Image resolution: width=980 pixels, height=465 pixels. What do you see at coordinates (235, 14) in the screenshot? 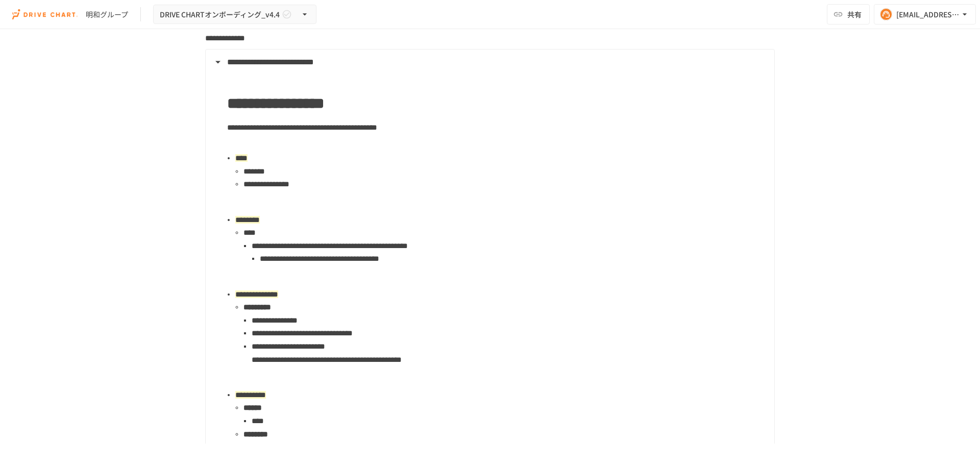
I see `button: DRIVE CHARTオンボーディング_v4.4` at bounding box center [235, 14].